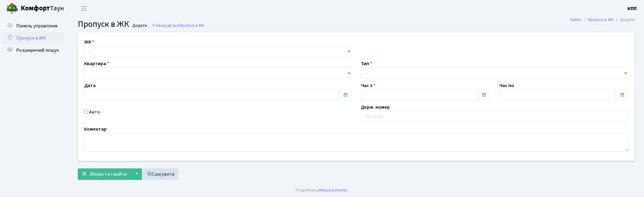 The width and height of the screenshot is (644, 197). What do you see at coordinates (322, 190) in the screenshot?
I see `div: Розроблено .` at bounding box center [322, 190].